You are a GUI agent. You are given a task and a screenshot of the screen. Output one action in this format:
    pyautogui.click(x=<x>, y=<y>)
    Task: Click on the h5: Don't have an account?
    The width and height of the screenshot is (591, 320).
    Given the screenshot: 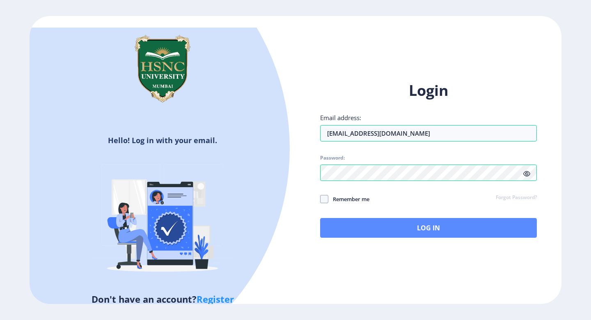 What is the action you would take?
    pyautogui.click(x=163, y=299)
    